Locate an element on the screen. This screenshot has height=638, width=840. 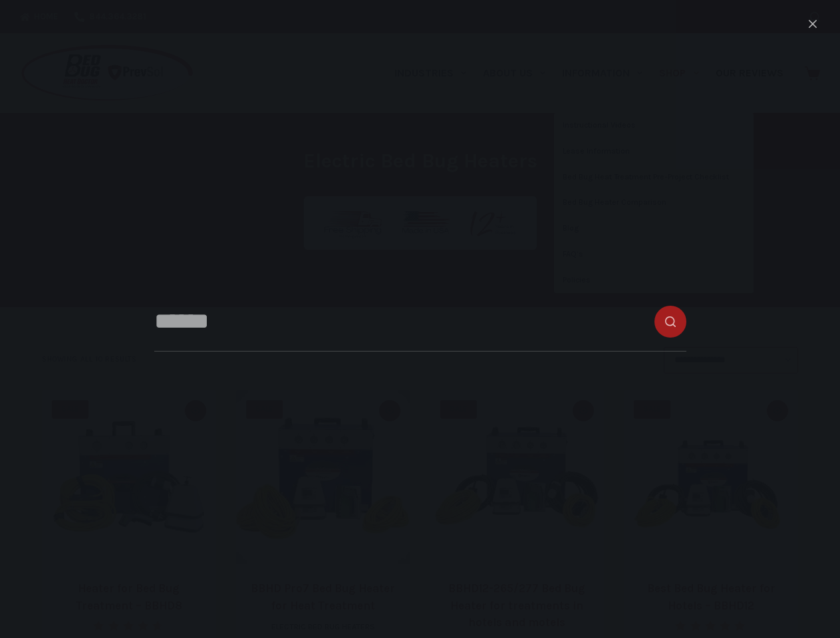
div: Rated 4.67 out of 5 is located at coordinates (128, 626).